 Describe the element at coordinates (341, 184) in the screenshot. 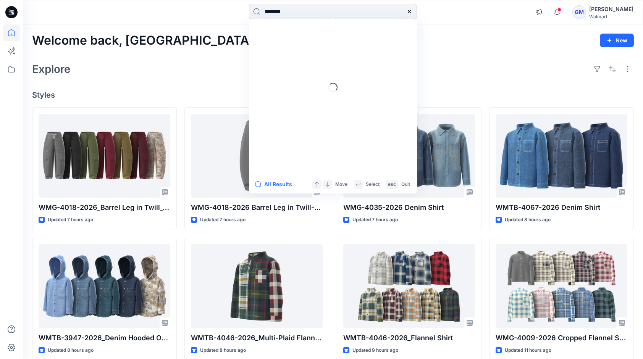

I see `p: Move` at that location.